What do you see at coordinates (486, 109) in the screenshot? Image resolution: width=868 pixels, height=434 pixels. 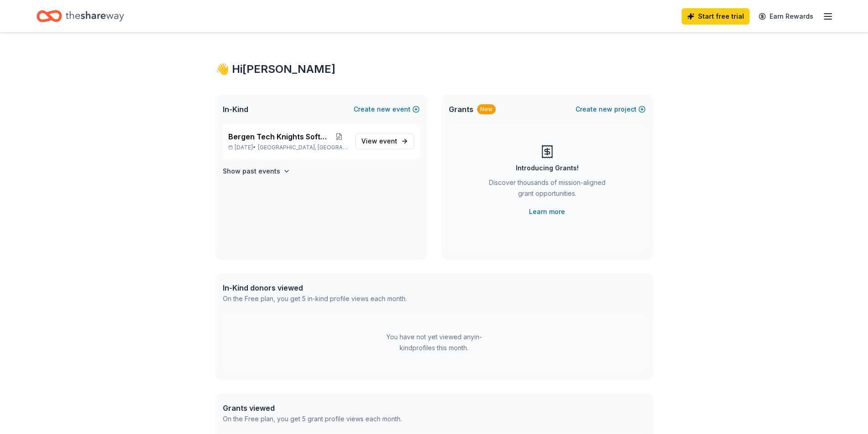 I see `div: New` at bounding box center [486, 109].